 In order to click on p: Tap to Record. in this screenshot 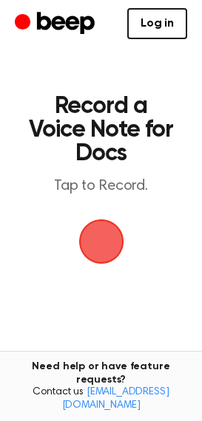, I will do `click(101, 186)`.